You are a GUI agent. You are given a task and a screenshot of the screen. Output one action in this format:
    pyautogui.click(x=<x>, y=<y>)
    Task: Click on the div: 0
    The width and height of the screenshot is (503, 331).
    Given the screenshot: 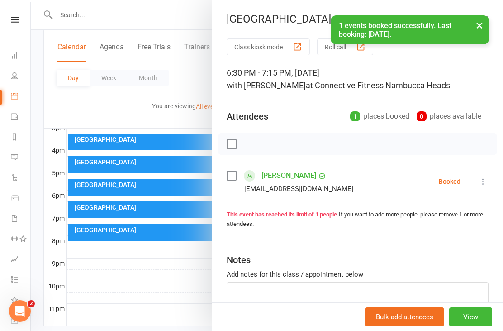 What is the action you would take?
    pyautogui.click(x=422, y=116)
    